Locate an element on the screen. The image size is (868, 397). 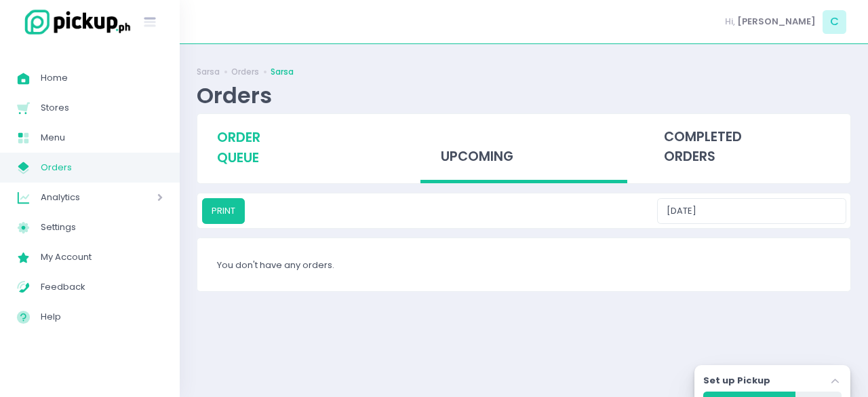
span: Orders is located at coordinates (101, 167).